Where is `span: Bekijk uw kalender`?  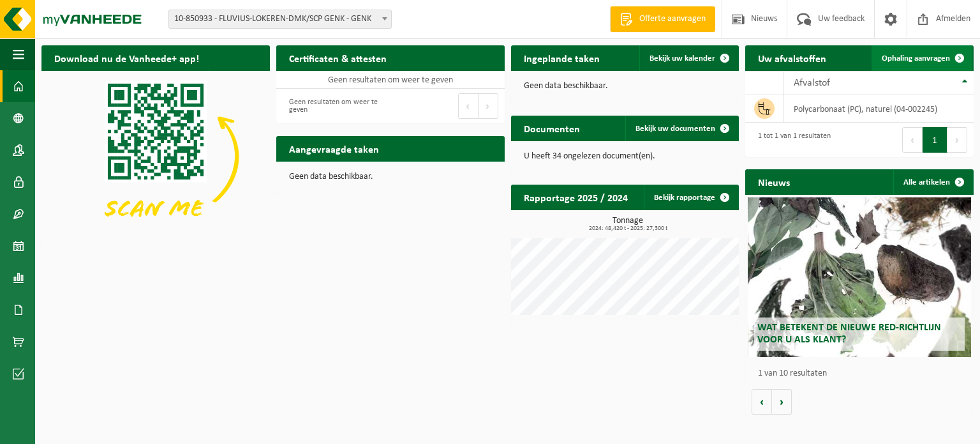
span: Bekijk uw kalender is located at coordinates (682, 58).